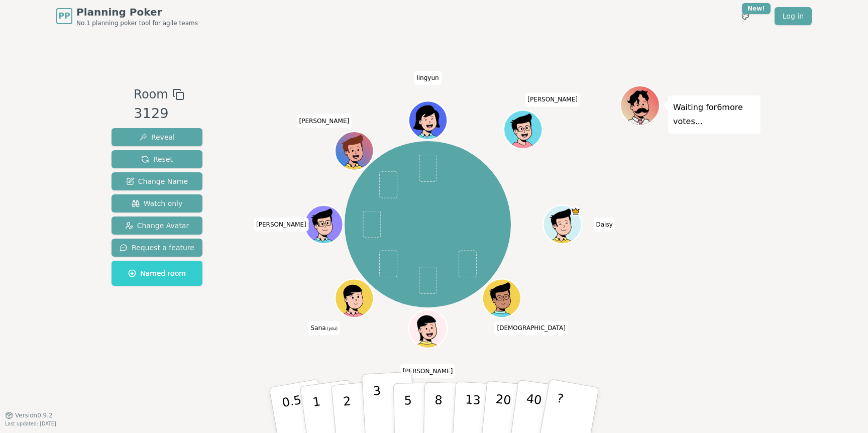 The height and width of the screenshot is (433, 868). Describe the element at coordinates (746, 16) in the screenshot. I see `button: New!` at that location.